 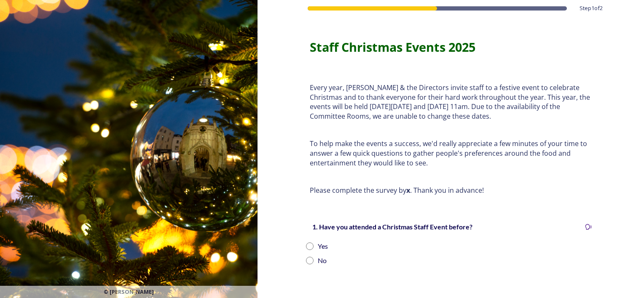 I want to click on span: Step 1 of 2, so click(x=591, y=8).